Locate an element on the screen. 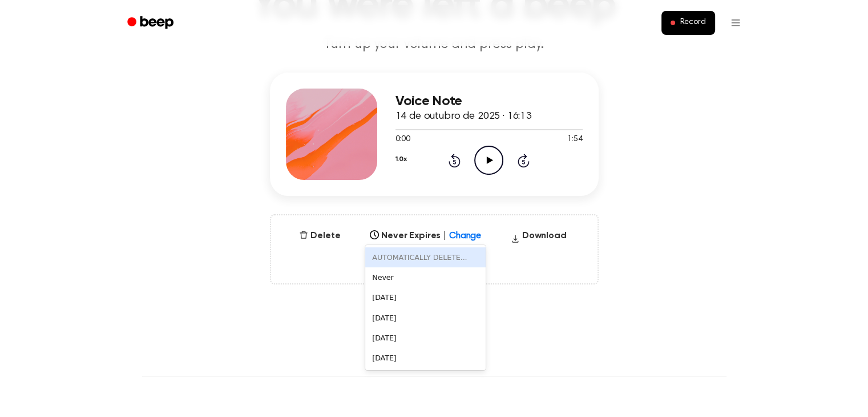  span: 0:00 is located at coordinates (403, 139).